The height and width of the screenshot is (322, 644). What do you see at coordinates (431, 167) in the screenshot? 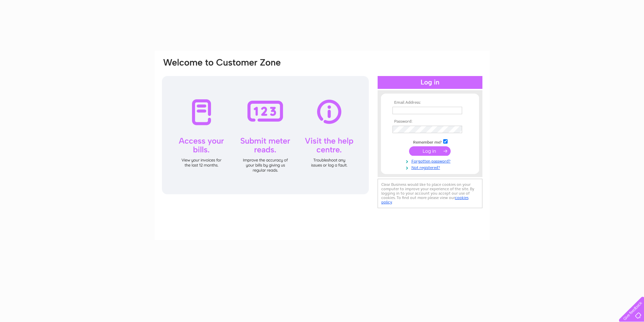
I see `a: Not registered?` at bounding box center [431, 167].